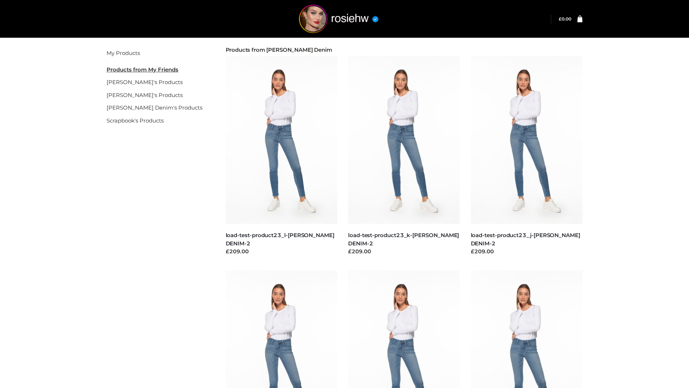 The height and width of the screenshot is (388, 689). What do you see at coordinates (565, 19) in the screenshot?
I see `a: £0.00` at bounding box center [565, 19].